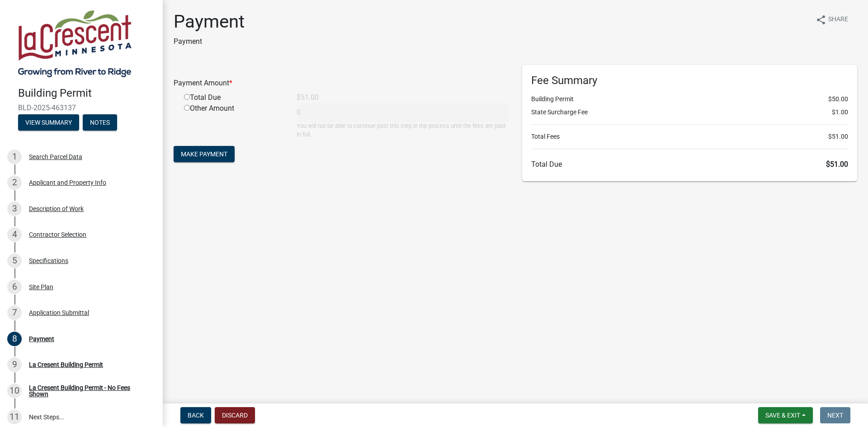  I want to click on div: Contractor Selection, so click(58, 234).